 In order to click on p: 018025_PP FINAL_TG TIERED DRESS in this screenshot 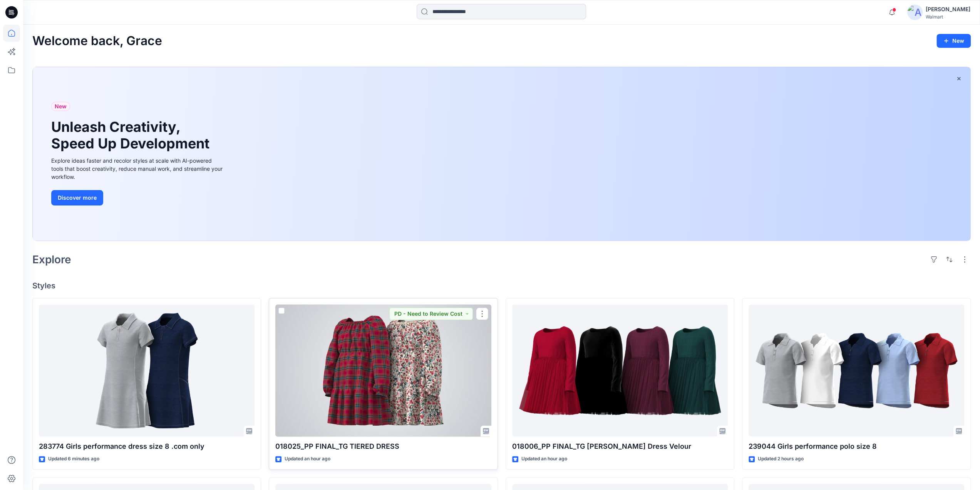, I will do `click(383, 446)`.